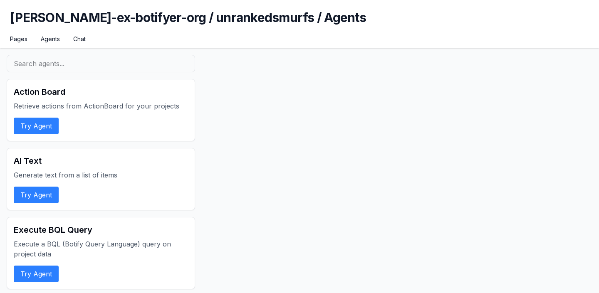 The height and width of the screenshot is (293, 599). What do you see at coordinates (50, 39) in the screenshot?
I see `a: Agents` at bounding box center [50, 39].